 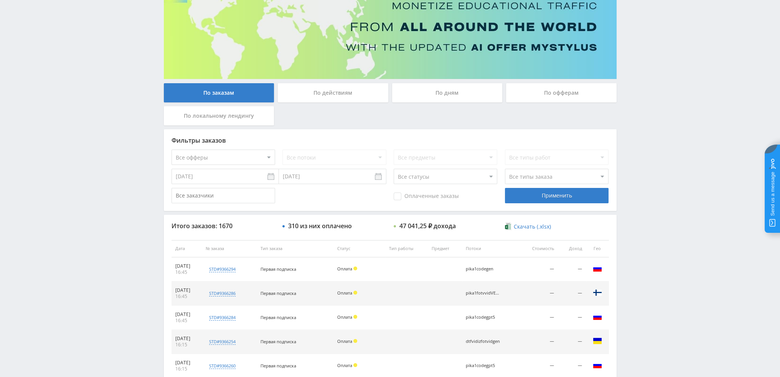 I want to click on img: ukr.png, so click(x=598, y=341).